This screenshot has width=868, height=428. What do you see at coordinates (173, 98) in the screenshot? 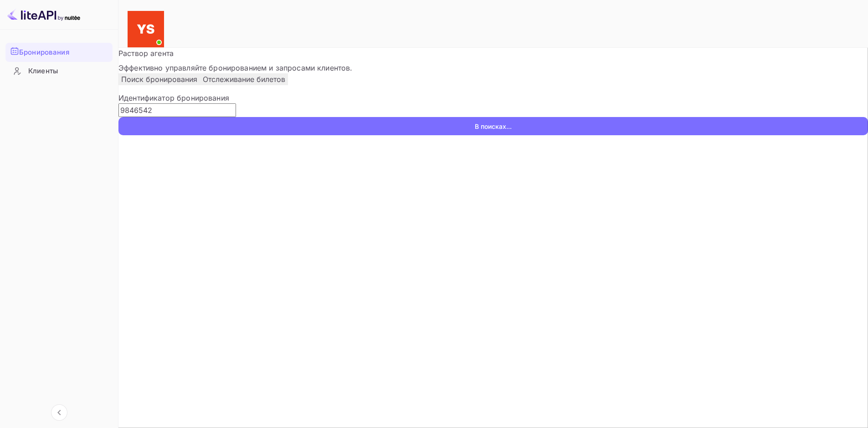
I see `ya-tr-span: Идентификатор бронирования` at bounding box center [173, 98].